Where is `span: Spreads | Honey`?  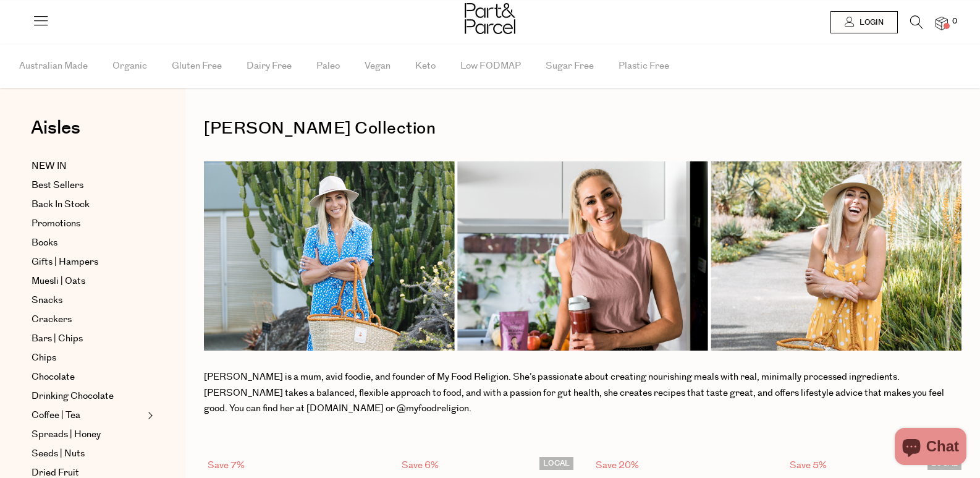
span: Spreads | Honey is located at coordinates (66, 435).